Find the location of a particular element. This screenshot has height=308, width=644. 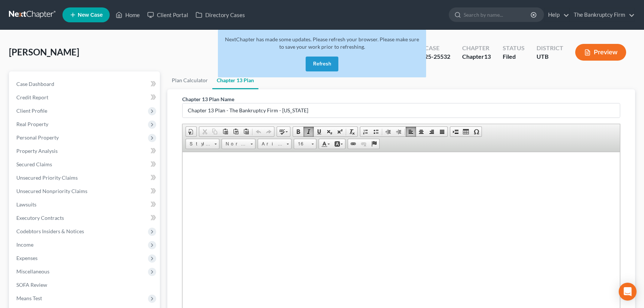

a: 16 is located at coordinates (305, 144).